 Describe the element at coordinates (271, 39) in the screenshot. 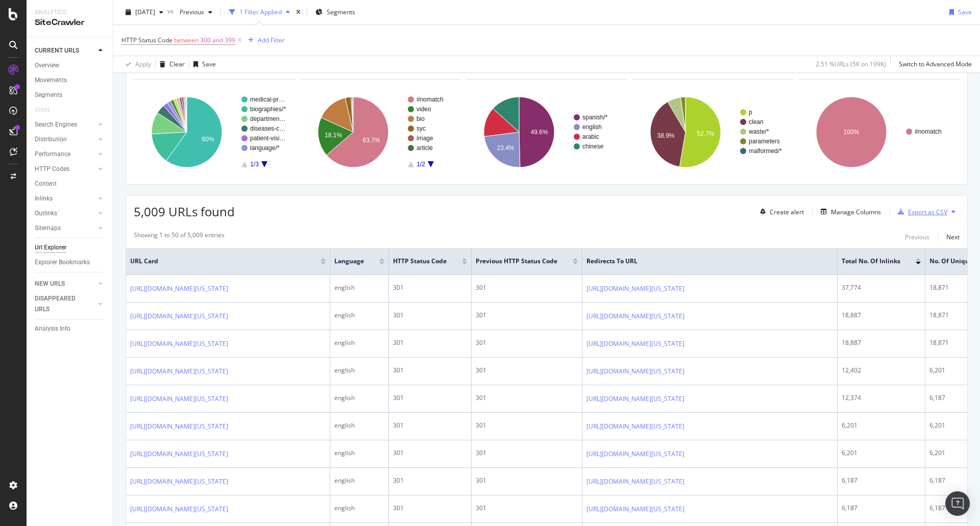

I see `div: Add Filter` at that location.